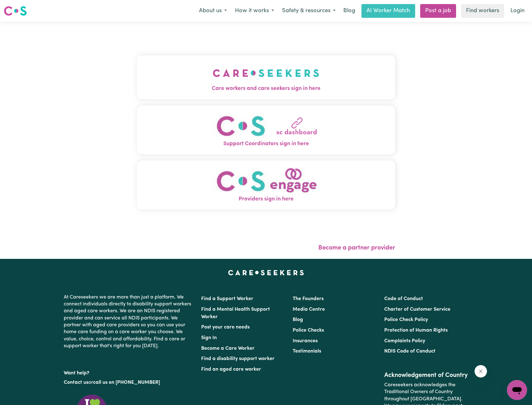 The image size is (532, 405). I want to click on a: Sign In, so click(209, 337).